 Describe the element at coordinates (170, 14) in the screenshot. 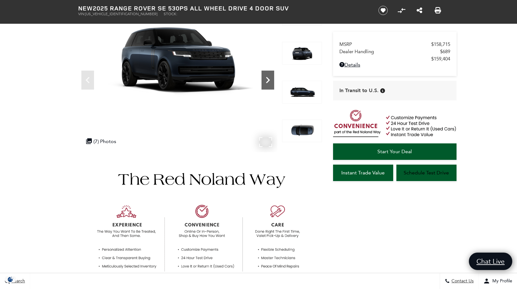

I see `span: Stock:` at that location.